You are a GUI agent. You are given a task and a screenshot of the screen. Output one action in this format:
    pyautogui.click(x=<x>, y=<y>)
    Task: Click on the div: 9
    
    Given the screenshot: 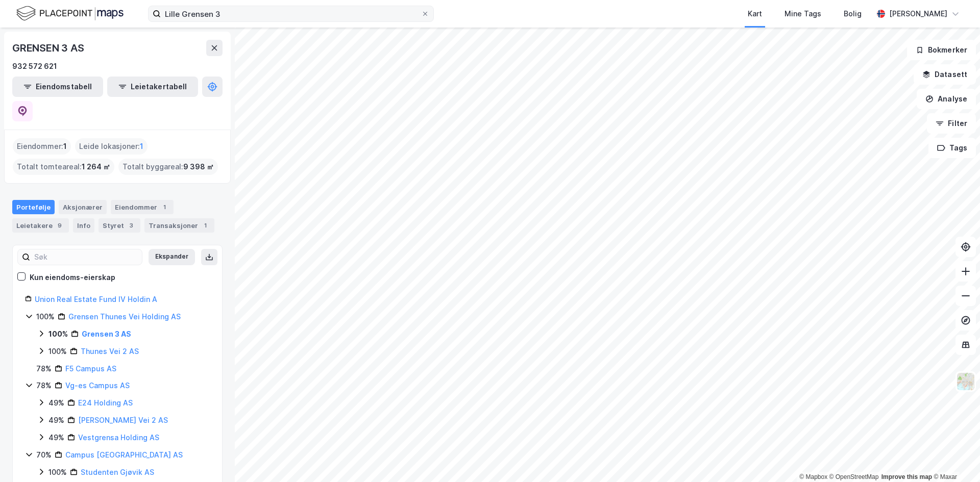 What is the action you would take?
    pyautogui.click(x=60, y=225)
    